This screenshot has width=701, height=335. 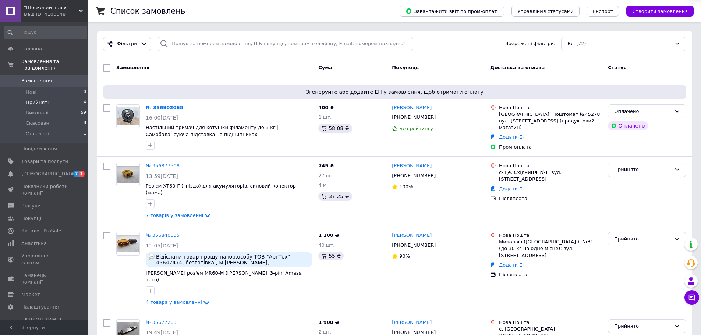 What do you see at coordinates (325, 117) in the screenshot?
I see `span: 1 шт.` at bounding box center [325, 117].